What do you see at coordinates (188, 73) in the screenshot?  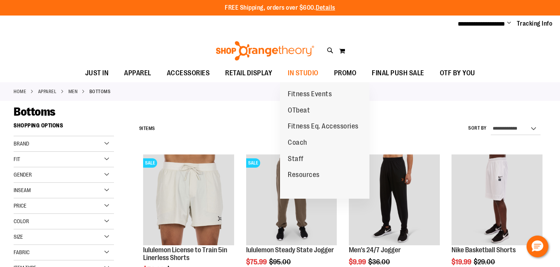 I see `span: ACCESSORIES` at bounding box center [188, 73].